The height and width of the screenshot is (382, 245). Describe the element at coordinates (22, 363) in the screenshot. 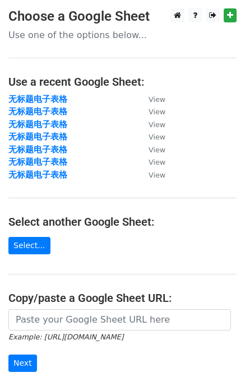

I see `input: Next` at that location.